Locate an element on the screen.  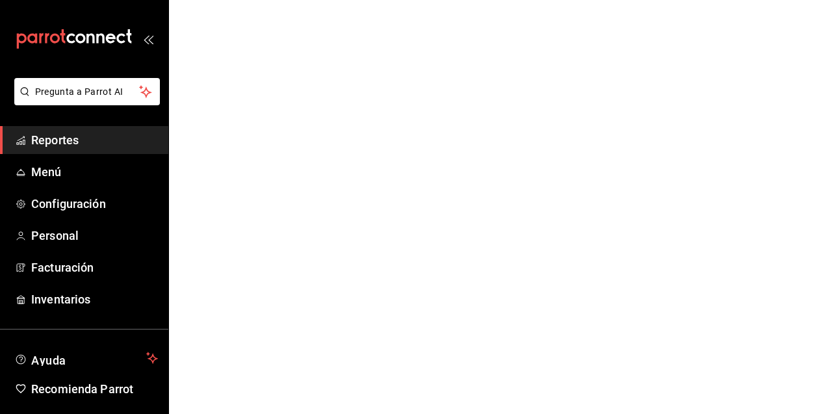
span: Recomienda Parrot is located at coordinates (94, 389).